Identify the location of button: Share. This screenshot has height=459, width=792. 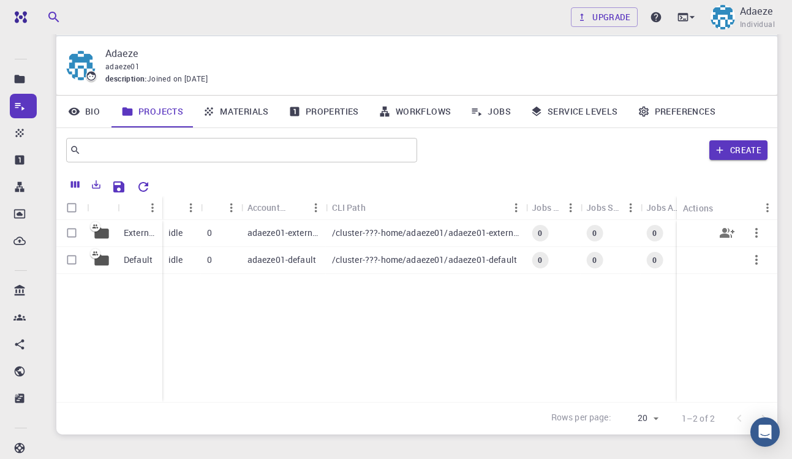
(727, 233).